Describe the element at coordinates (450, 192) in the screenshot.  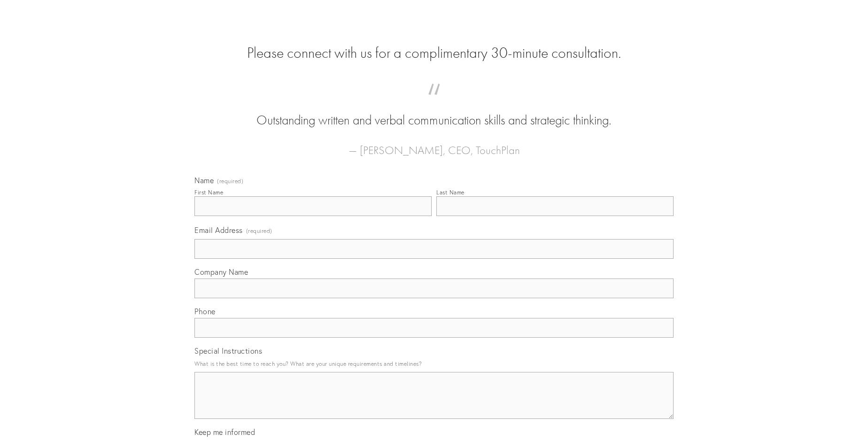
I see `div: Last Name` at that location.